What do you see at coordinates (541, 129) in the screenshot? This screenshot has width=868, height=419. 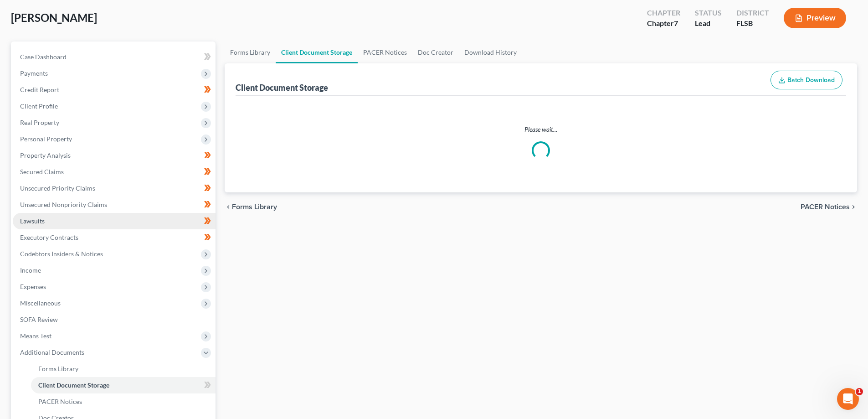 I see `p: Please wait...` at bounding box center [541, 129].